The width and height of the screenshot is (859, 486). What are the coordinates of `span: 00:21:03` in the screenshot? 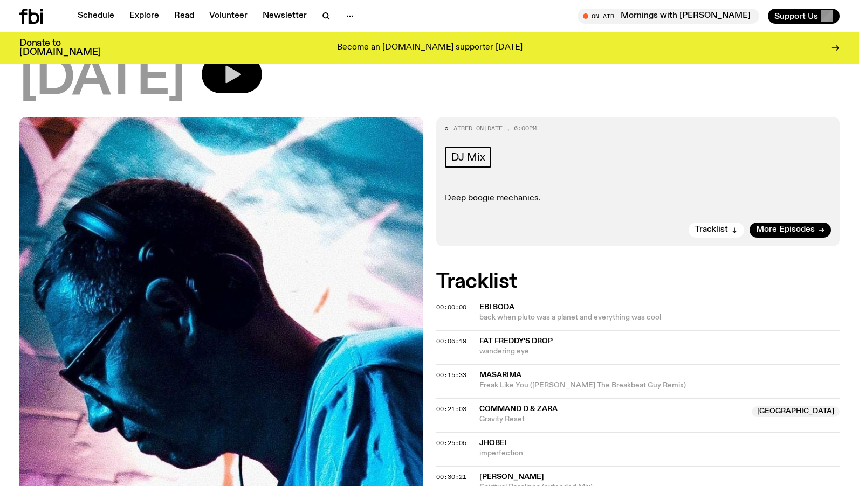 It's located at (451, 409).